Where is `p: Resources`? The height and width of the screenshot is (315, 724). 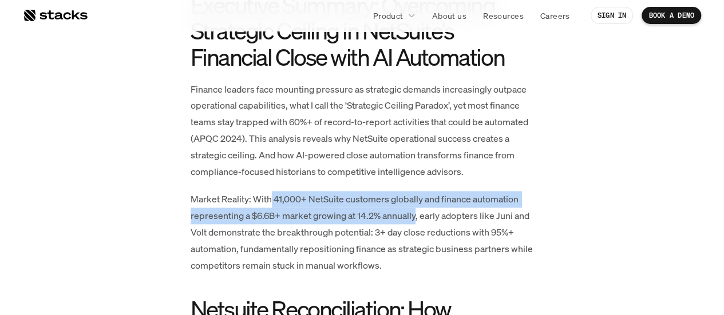
p: Resources is located at coordinates (503, 15).